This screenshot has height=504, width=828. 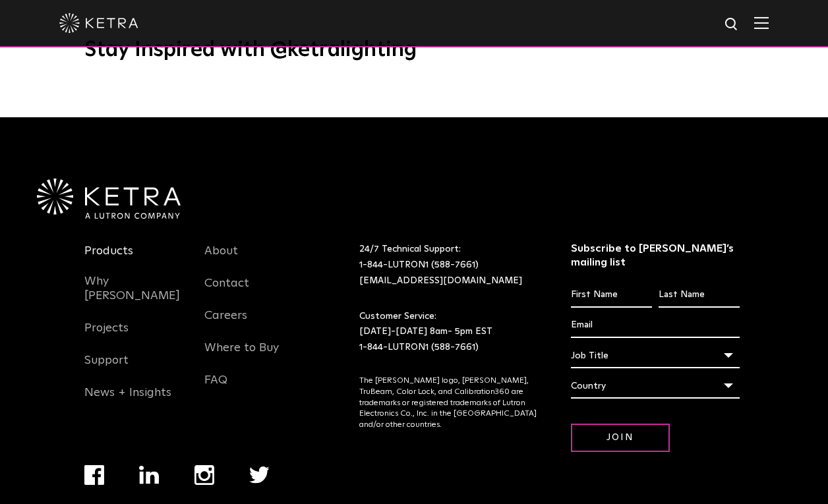 I want to click on img: ketra-logo-2019-white, so click(x=99, y=23).